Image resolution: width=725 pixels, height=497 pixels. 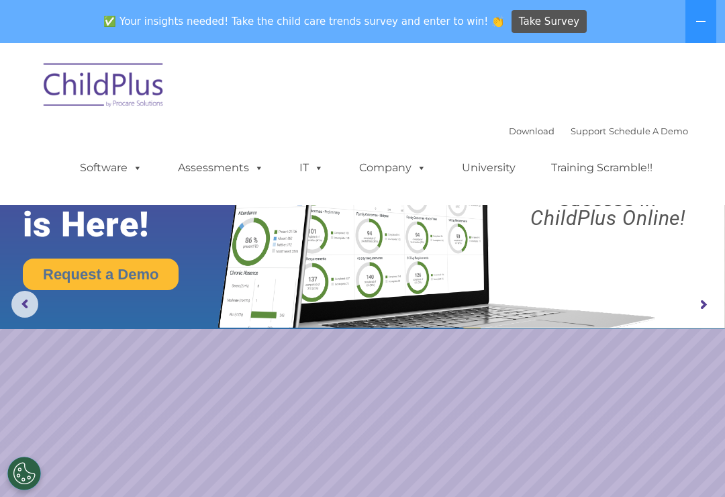 I want to click on a: Software, so click(x=111, y=168).